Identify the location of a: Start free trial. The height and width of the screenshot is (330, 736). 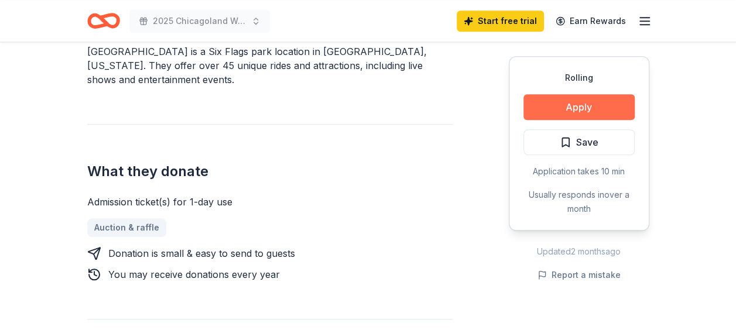
(500, 21).